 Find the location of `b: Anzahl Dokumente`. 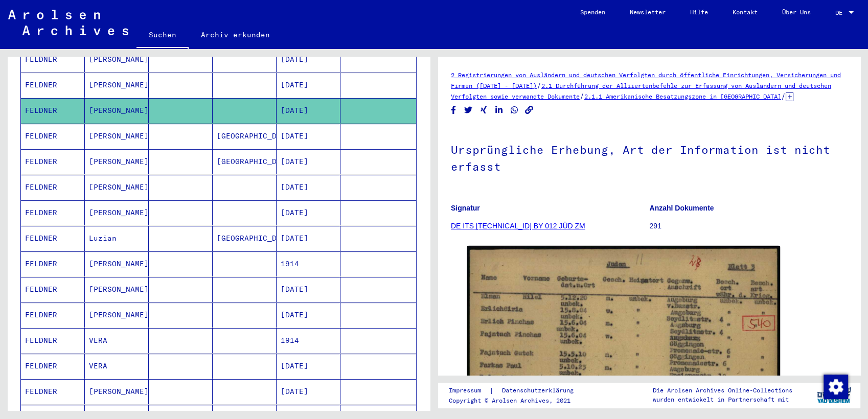

b: Anzahl Dokumente is located at coordinates (682, 208).